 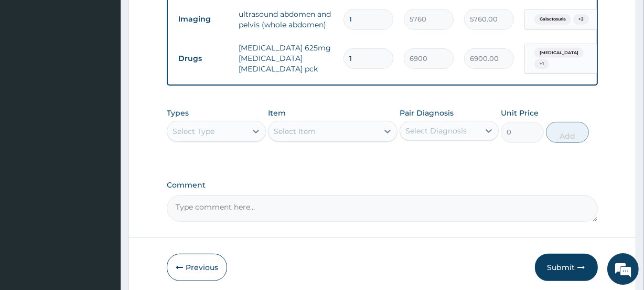 I want to click on div: Select Diagnosis, so click(x=436, y=130).